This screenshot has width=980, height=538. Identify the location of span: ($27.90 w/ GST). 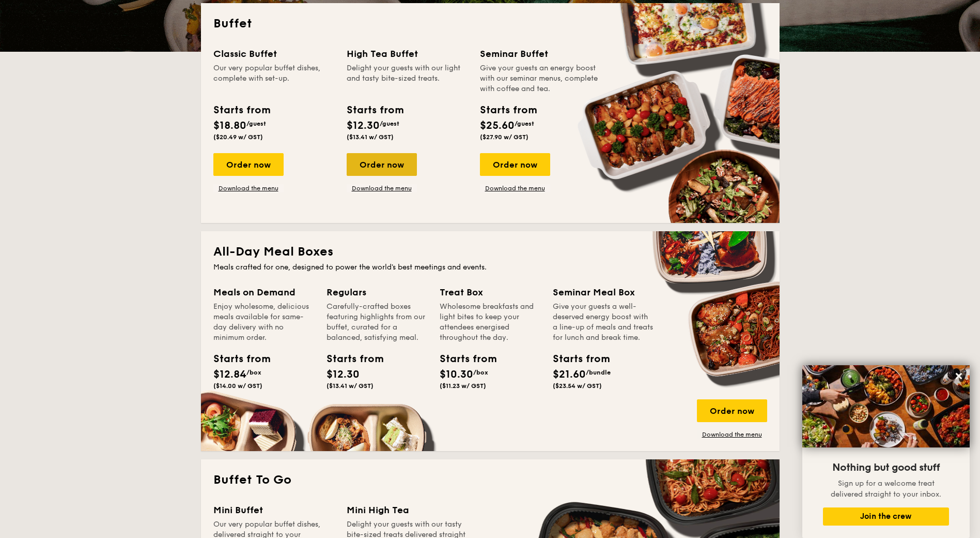
(504, 137).